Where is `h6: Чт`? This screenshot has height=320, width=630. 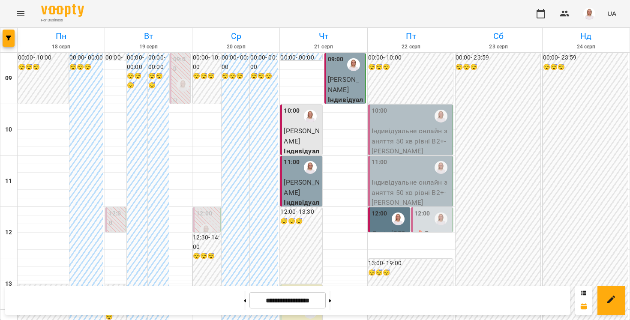 h6: Чт is located at coordinates (323, 36).